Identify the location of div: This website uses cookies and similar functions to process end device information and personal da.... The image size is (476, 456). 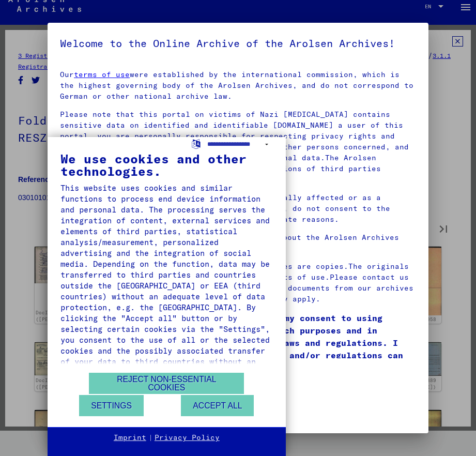
(167, 280).